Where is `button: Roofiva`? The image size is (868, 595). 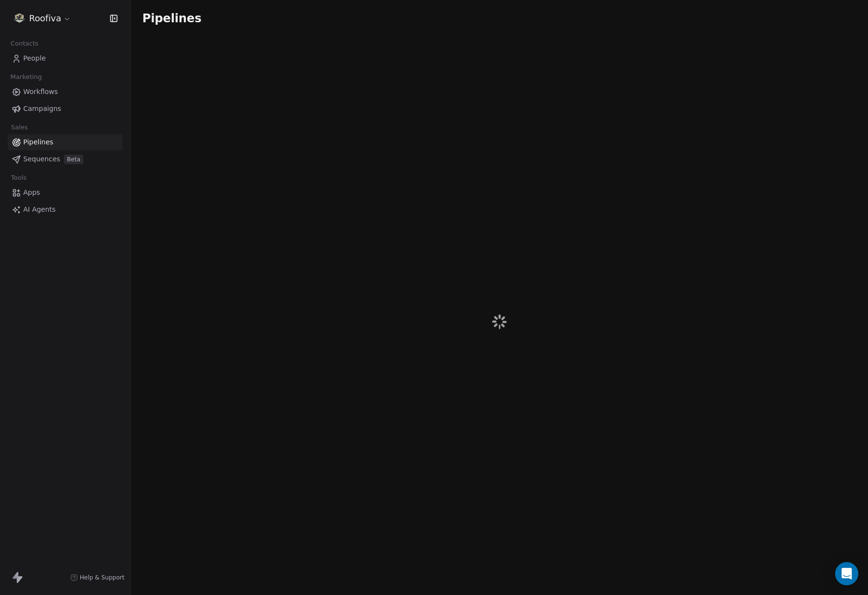
button: Roofiva is located at coordinates (42, 18).